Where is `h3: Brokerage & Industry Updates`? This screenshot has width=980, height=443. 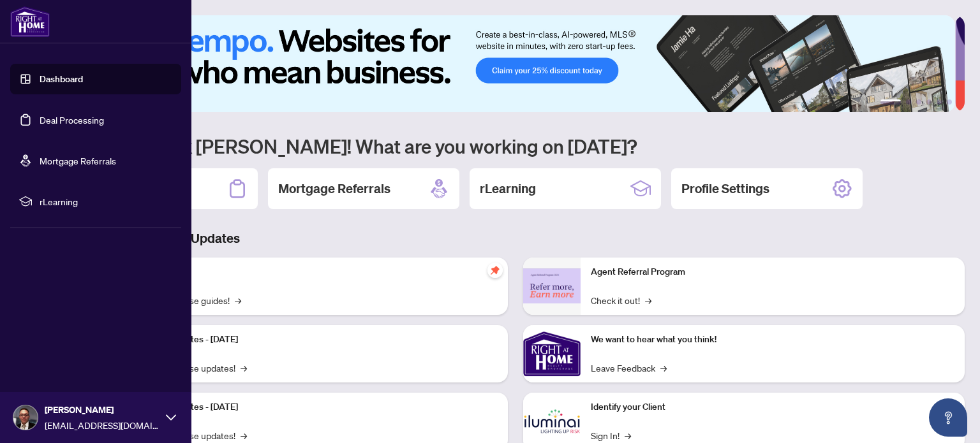
h3: Brokerage & Industry Updates is located at coordinates (516, 238).